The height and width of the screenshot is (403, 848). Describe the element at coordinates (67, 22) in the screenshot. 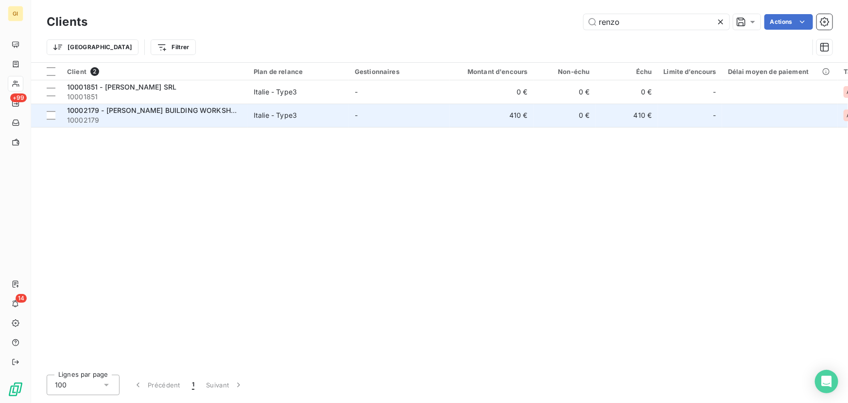

I see `h3: Clients` at that location.